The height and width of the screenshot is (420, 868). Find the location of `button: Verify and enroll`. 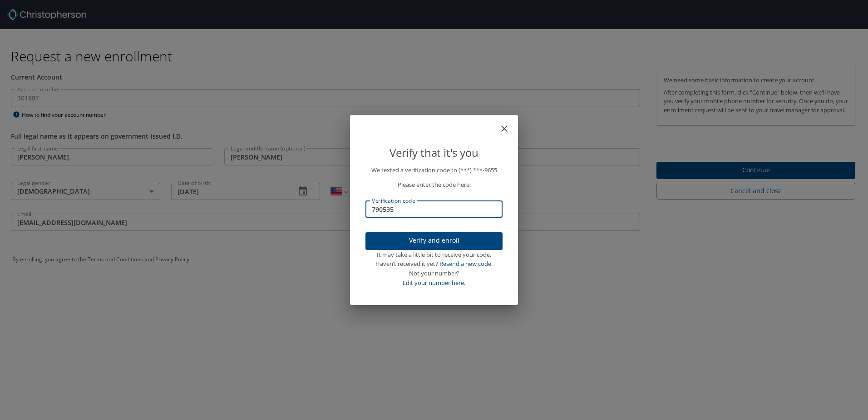

button: Verify and enroll is located at coordinates (434, 241).